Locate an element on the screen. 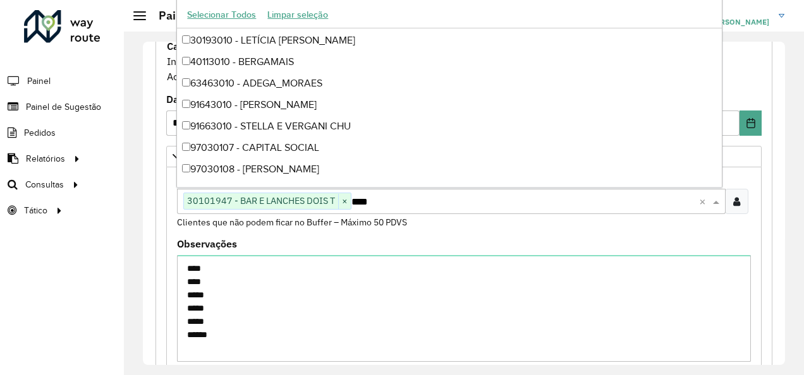  button: Choose Date is located at coordinates (750, 123).